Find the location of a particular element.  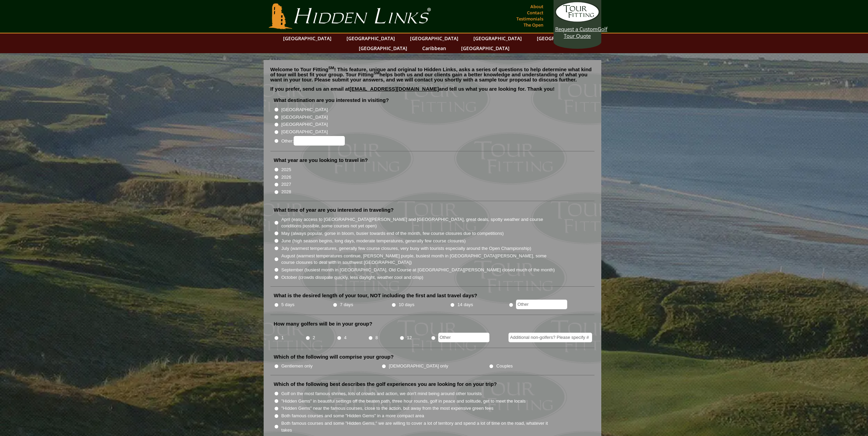

label: 7 days is located at coordinates (346, 305).